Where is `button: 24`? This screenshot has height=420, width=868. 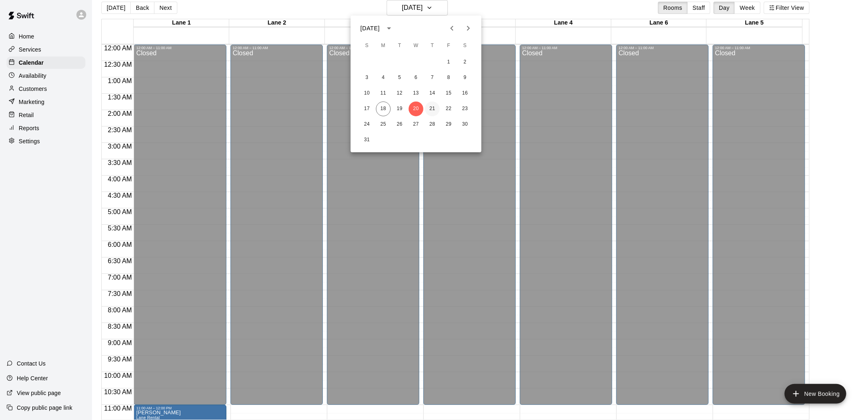 button: 24 is located at coordinates (367, 124).